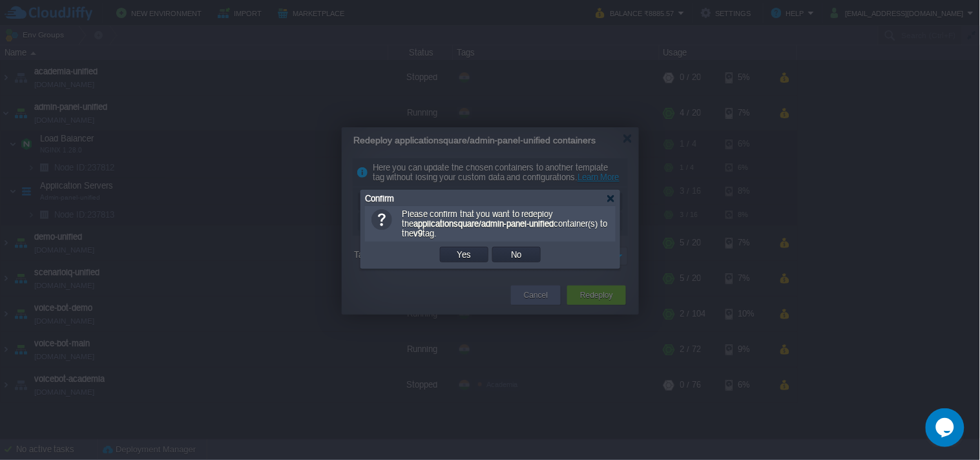 The width and height of the screenshot is (980, 460). I want to click on button: Yes, so click(465, 255).